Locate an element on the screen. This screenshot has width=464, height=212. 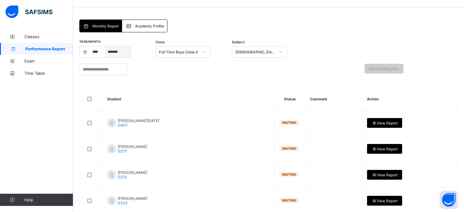
div: Full Time Boys Class 4 is located at coordinates (179, 52).